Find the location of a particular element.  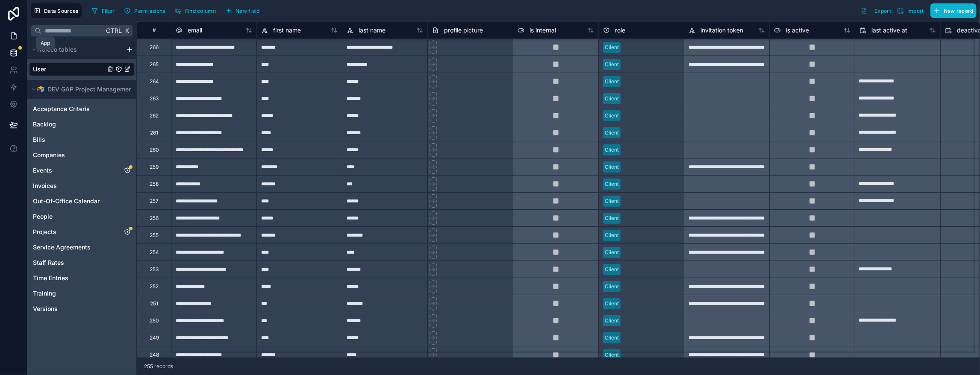

div: 253 is located at coordinates (154, 270).